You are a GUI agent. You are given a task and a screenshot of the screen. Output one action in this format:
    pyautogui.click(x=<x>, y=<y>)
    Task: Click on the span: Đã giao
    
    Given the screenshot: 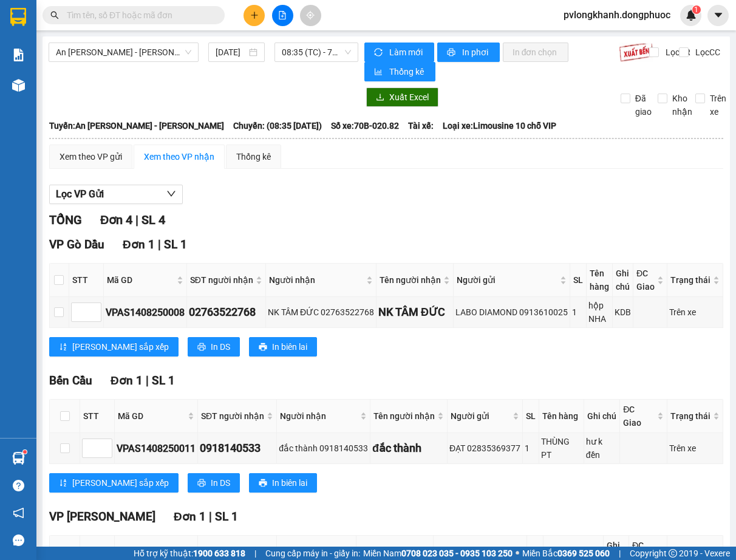 What is the action you would take?
    pyautogui.click(x=643, y=105)
    